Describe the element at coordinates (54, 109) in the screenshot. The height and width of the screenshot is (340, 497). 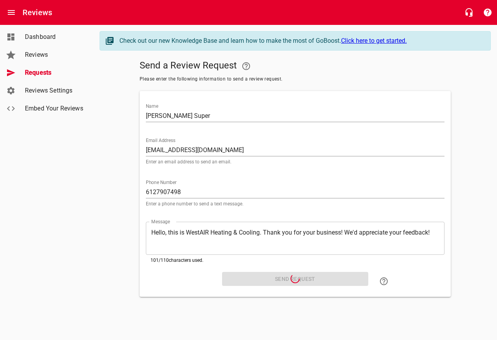
I see `span: Embed Your Reviews` at that location.